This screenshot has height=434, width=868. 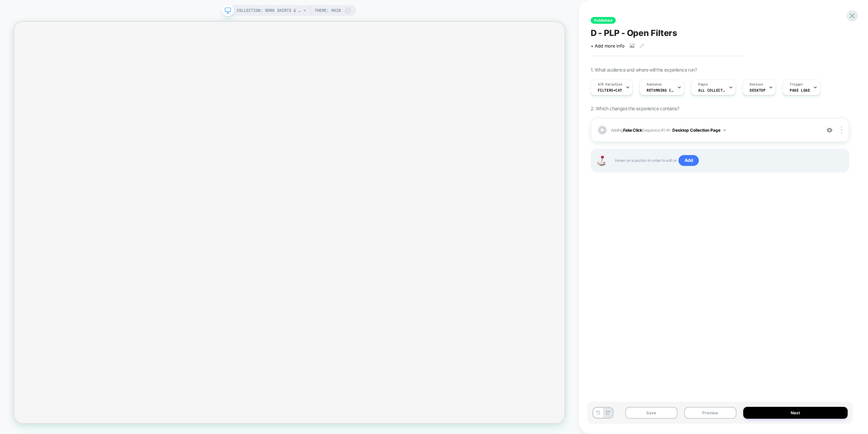 I want to click on span: Audience, so click(x=654, y=85).